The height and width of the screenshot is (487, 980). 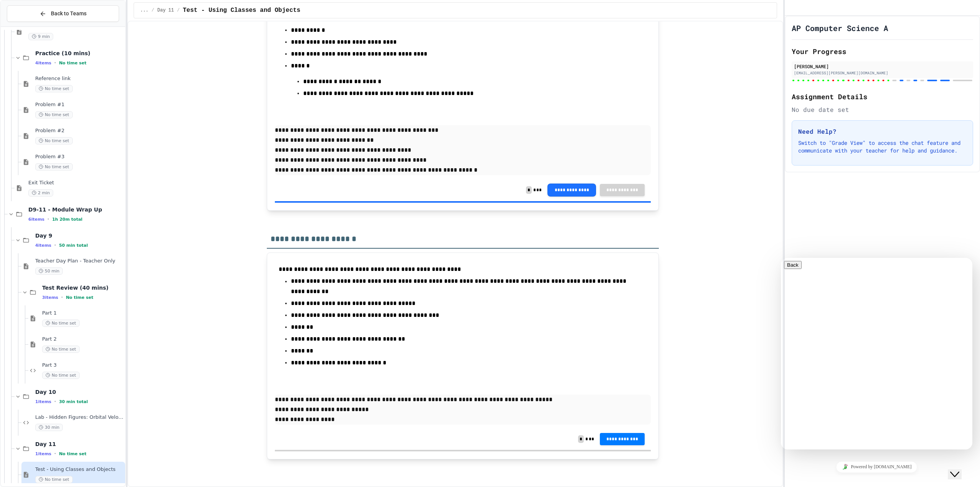 I want to click on span: Exit Ticket, so click(x=76, y=183).